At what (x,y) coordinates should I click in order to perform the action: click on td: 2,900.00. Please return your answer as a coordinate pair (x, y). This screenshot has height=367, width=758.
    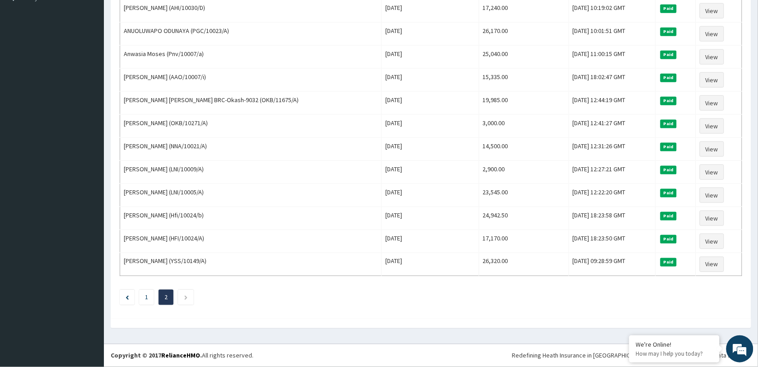
    Looking at the image, I should click on (524, 172).